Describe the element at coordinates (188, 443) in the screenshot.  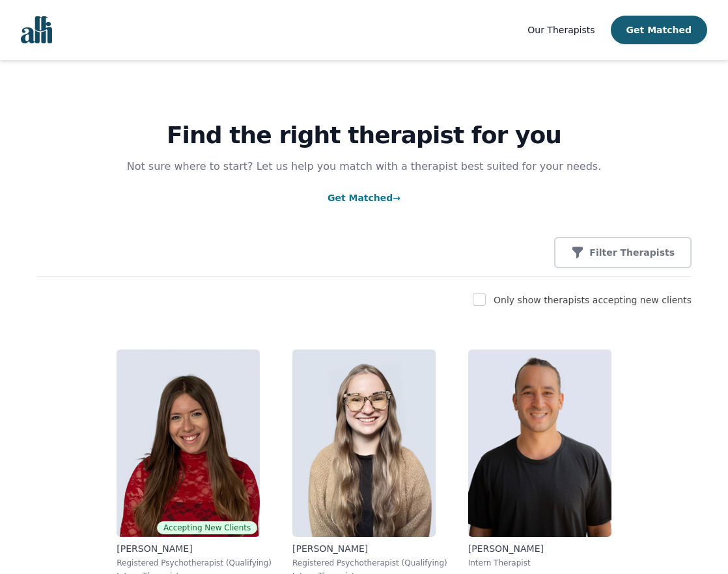
I see `img: Alisha_Levine` at that location.